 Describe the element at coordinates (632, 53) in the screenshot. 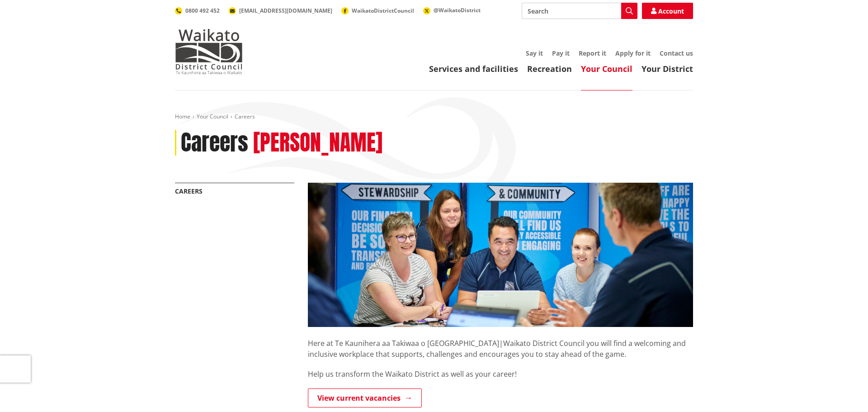

I see `a: Apply for it` at that location.